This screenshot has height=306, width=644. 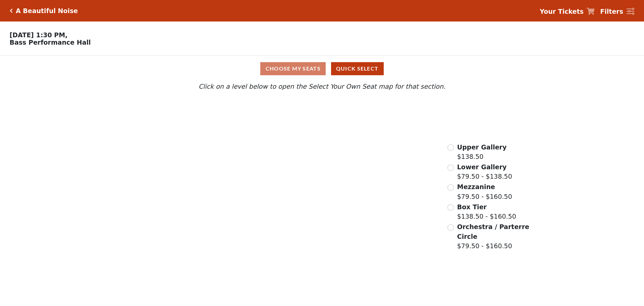 What do you see at coordinates (487, 211) in the screenshot?
I see `label: $138.50 - $160.50` at bounding box center [487, 211].